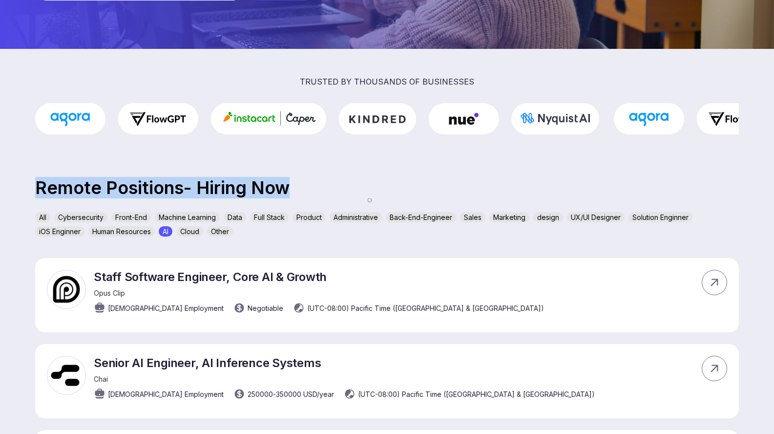  I want to click on div: Full Stack, so click(269, 217).